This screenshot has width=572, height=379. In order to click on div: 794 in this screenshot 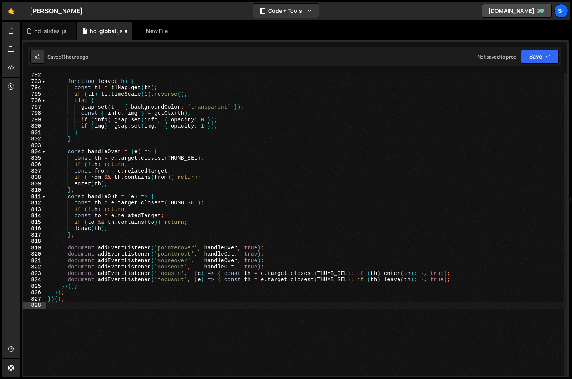, I will do `click(35, 88)`.